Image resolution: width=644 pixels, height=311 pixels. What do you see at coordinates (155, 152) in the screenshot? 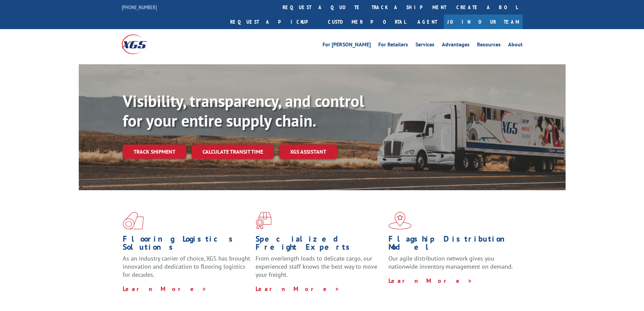
I see `a: Track shipment` at bounding box center [155, 152].